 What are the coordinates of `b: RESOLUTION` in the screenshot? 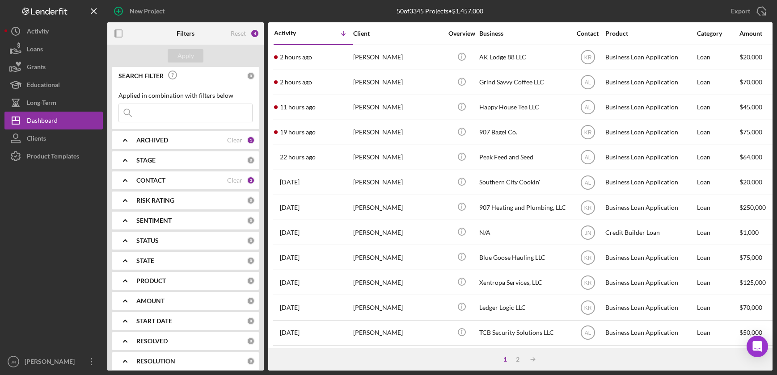 It's located at (155, 361).